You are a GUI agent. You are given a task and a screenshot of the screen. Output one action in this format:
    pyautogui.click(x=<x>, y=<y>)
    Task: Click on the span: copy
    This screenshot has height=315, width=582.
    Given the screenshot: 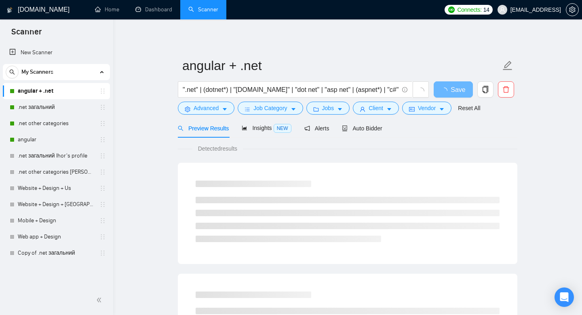 What is the action you would take?
    pyautogui.click(x=486, y=89)
    